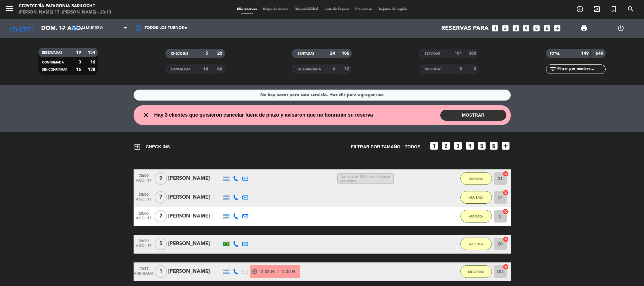 Image resolution: width=644 pixels, height=286 pixels. Describe the element at coordinates (52, 63) in the screenshot. I see `span: CONFIRMADA` at that location.